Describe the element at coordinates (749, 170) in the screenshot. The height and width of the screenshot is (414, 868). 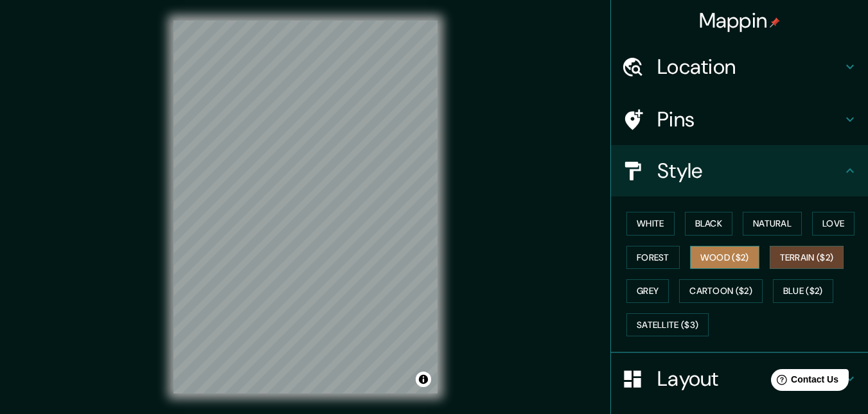
I see `h4: Style` at that location.